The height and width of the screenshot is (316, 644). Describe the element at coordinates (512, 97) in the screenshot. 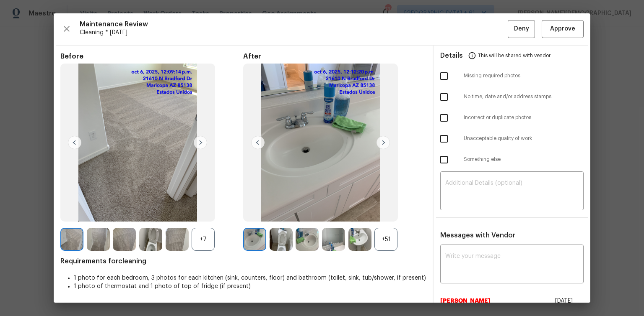

I see `div: No time, date and/or address stamps` at that location.